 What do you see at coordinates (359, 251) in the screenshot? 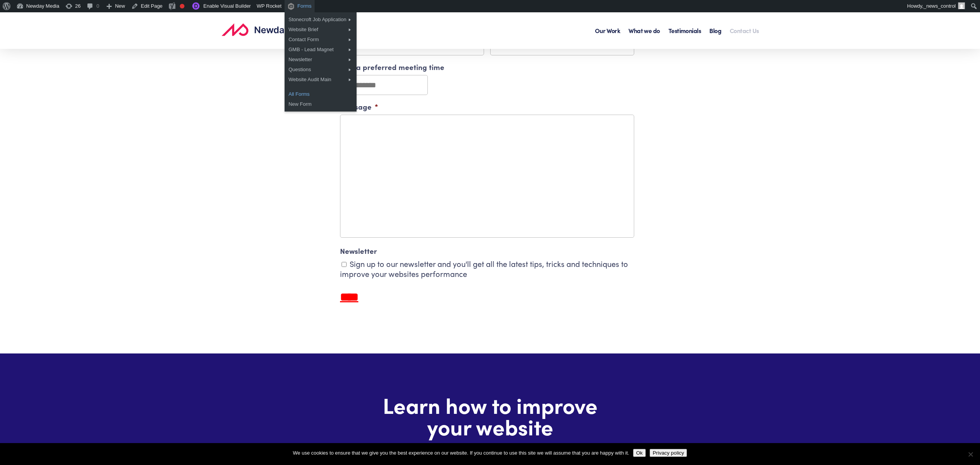
I see `label: Newsletter` at bounding box center [359, 251].